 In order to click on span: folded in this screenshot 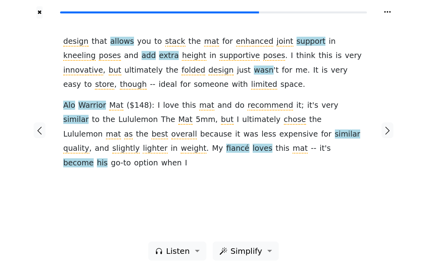, I will do `click(193, 70)`.